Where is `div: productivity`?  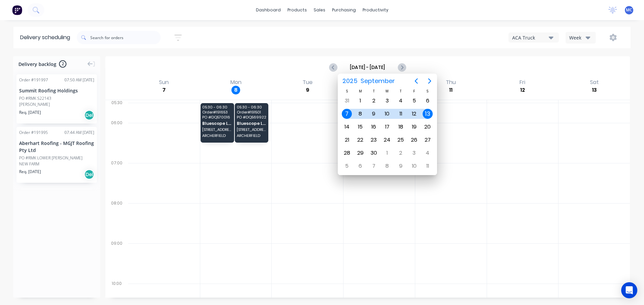
div: productivity is located at coordinates (375, 10).